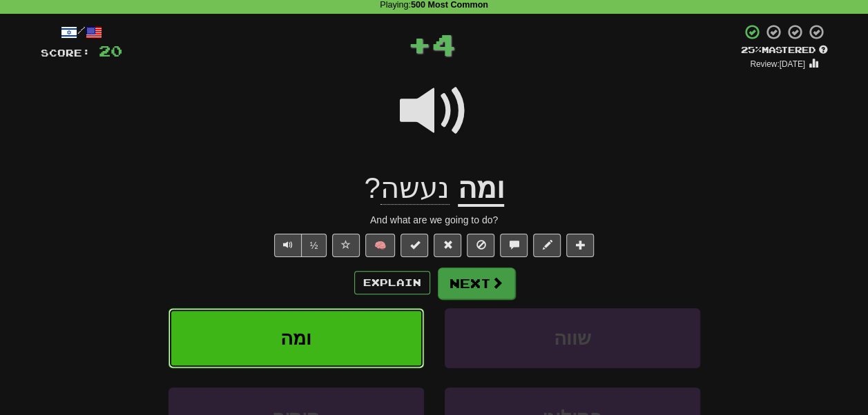  I want to click on button: Edit sentence (alt+d), so click(547, 246).